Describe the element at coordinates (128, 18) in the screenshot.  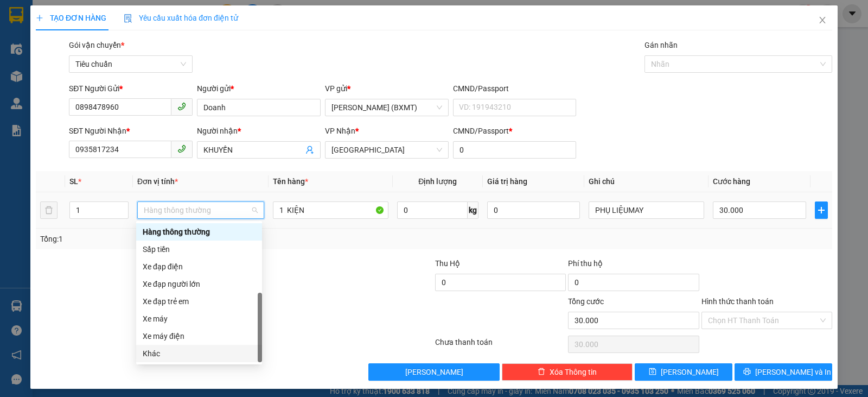
I see `img: icon` at that location.